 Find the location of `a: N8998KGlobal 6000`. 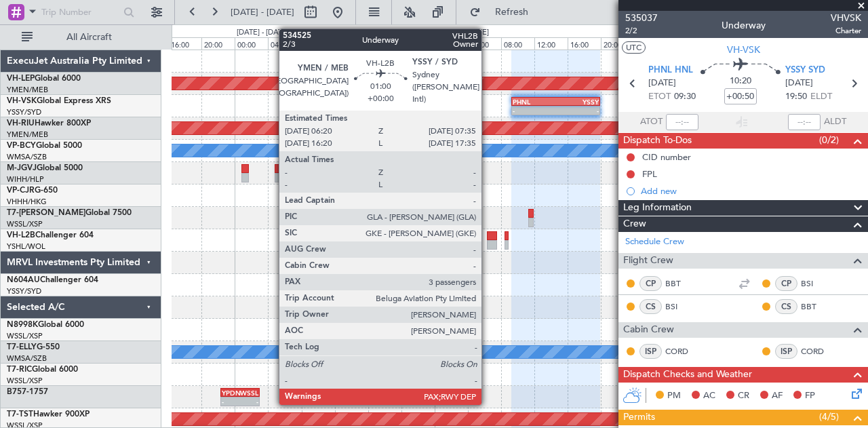

a: N8998KGlobal 6000 is located at coordinates (45, 325).